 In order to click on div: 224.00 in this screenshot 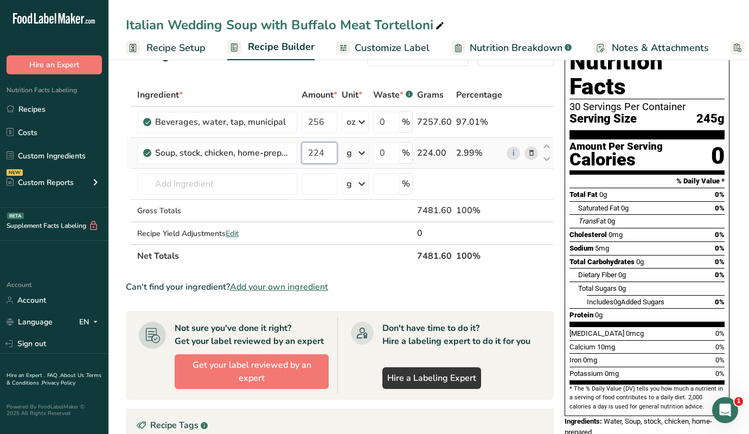, I will do `click(434, 153)`.